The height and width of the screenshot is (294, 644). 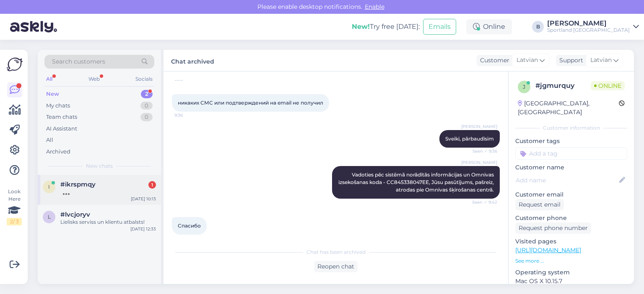 What do you see at coordinates (190, 115) in the screenshot?
I see `span: 9:36` at bounding box center [190, 115].